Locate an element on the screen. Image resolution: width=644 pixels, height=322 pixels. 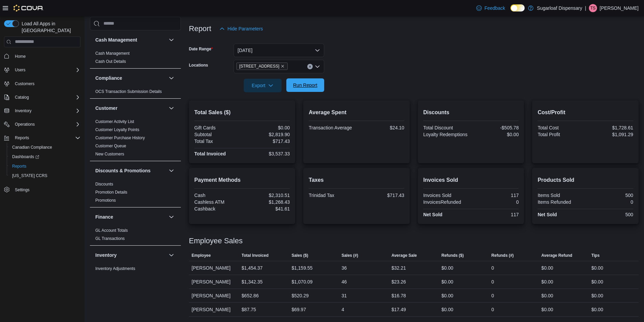
a: GL Transactions is located at coordinates (110, 239).